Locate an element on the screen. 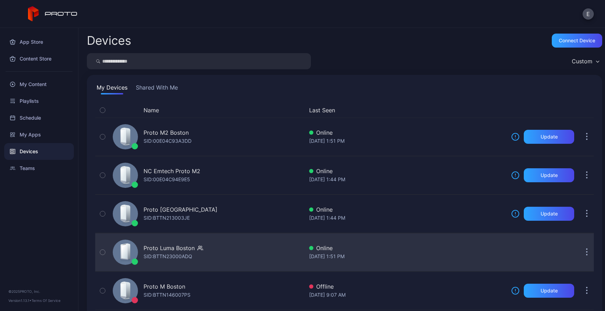 The width and height of the screenshot is (605, 311). a: My Apps is located at coordinates (39, 135).